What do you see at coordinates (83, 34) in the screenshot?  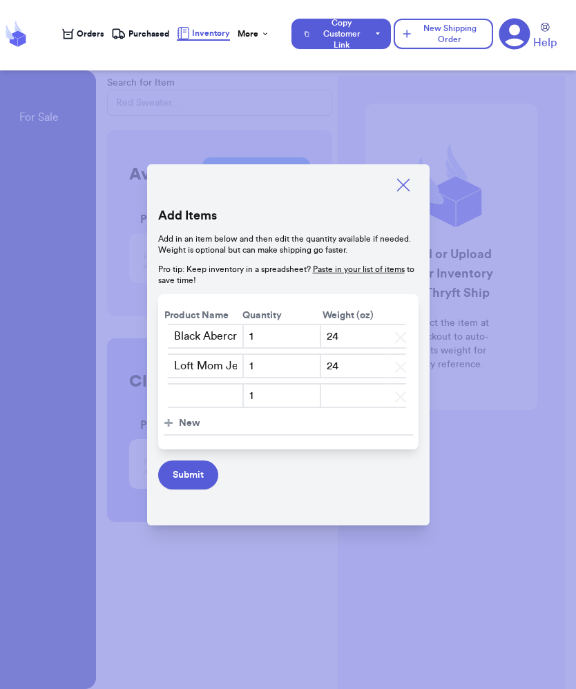 I see `a: Orders` at bounding box center [83, 34].